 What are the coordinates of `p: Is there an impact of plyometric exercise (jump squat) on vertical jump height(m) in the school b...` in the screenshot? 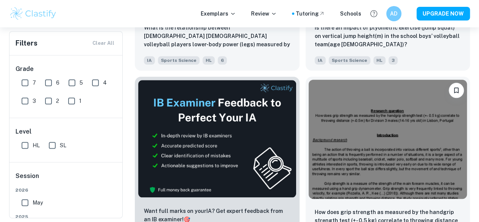 It's located at (388, 36).